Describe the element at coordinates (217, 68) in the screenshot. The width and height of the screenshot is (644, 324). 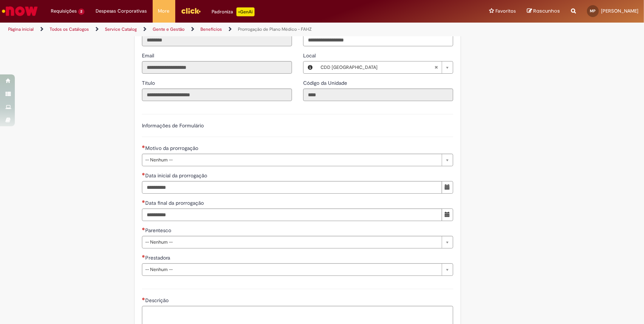
I see `input: Email` at that location.